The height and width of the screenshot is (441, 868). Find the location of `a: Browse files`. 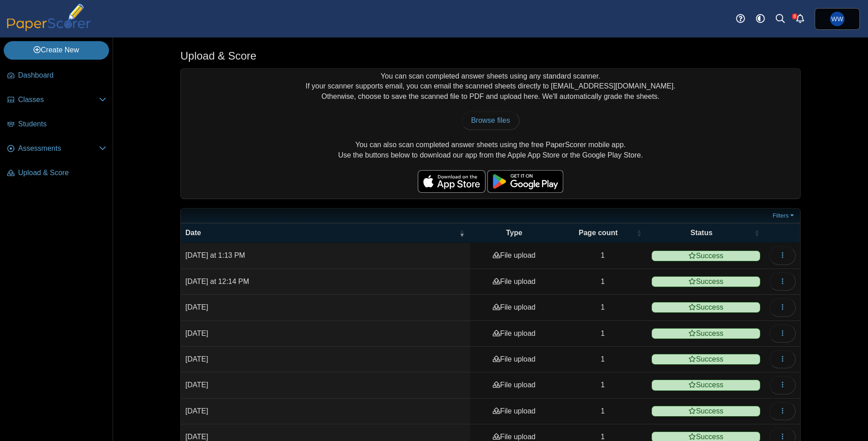

a: Browse files is located at coordinates (491, 120).